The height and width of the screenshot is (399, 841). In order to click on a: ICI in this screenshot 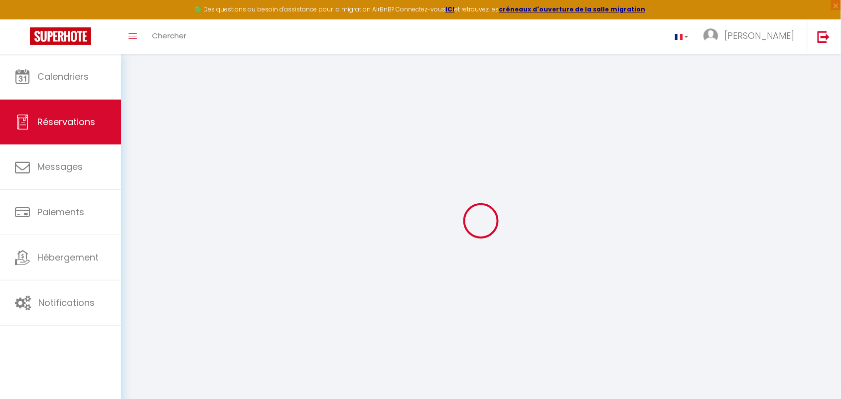, I will do `click(450, 9)`.